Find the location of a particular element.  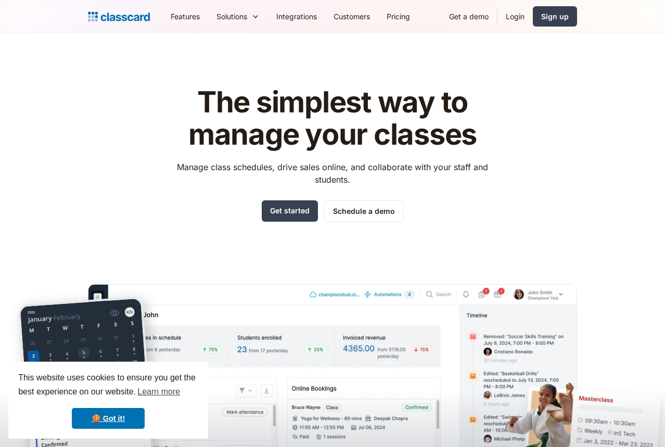

span: This website uses cookies to ensure you get the best experience on our website. is located at coordinates (108, 385).